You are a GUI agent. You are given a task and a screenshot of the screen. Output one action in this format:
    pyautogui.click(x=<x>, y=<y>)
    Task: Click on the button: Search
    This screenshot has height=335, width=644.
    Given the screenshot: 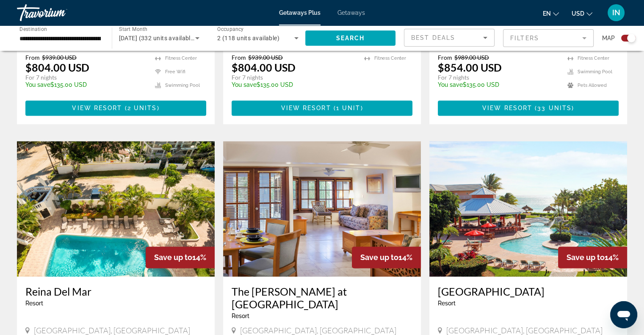 What is the action you would take?
    pyautogui.click(x=351, y=38)
    